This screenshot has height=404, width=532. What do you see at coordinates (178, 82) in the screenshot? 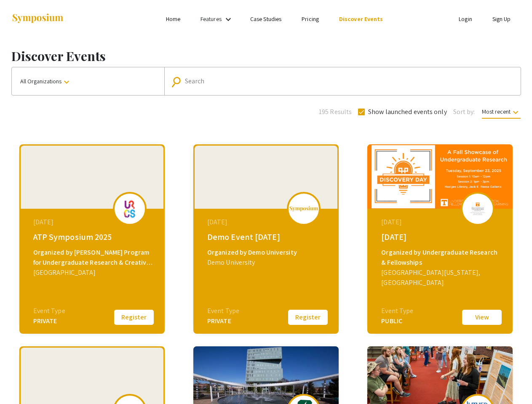
I see `mat-icon: Search` at bounding box center [178, 82].